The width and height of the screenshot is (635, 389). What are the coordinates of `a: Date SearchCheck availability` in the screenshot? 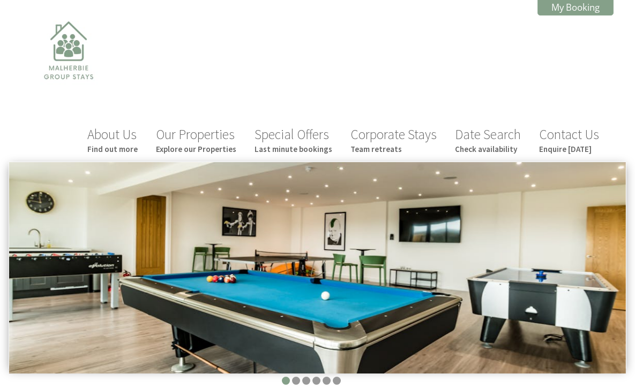 It's located at (487, 140).